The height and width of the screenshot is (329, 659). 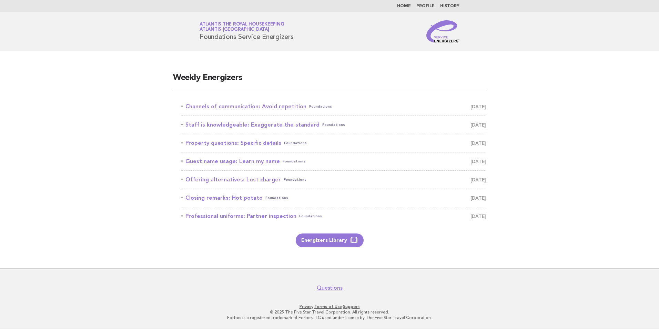 I want to click on a: Privacy, so click(x=306, y=306).